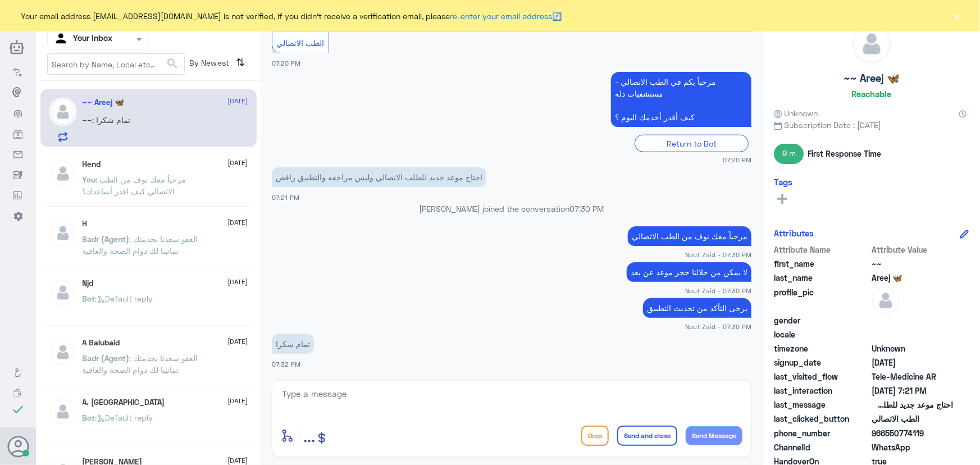 The height and width of the screenshot is (465, 980). What do you see at coordinates (912, 433) in the screenshot?
I see `span: 966550774119` at bounding box center [912, 433].